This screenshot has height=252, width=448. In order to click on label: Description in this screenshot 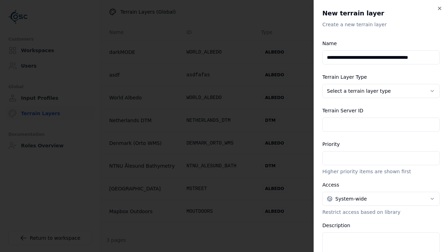, I will do `click(336, 225)`.